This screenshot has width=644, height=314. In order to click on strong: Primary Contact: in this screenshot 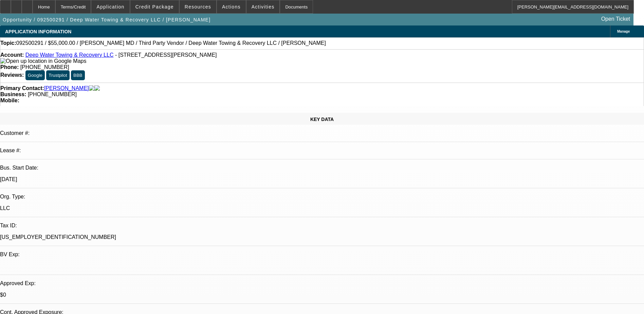, I will do `click(22, 88)`.